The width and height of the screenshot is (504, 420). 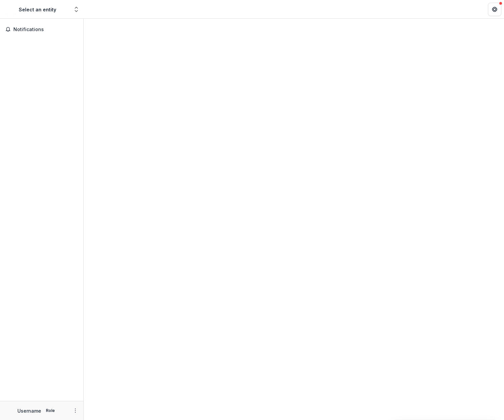 What do you see at coordinates (76, 9) in the screenshot?
I see `button: Open entity switcher` at bounding box center [76, 9].